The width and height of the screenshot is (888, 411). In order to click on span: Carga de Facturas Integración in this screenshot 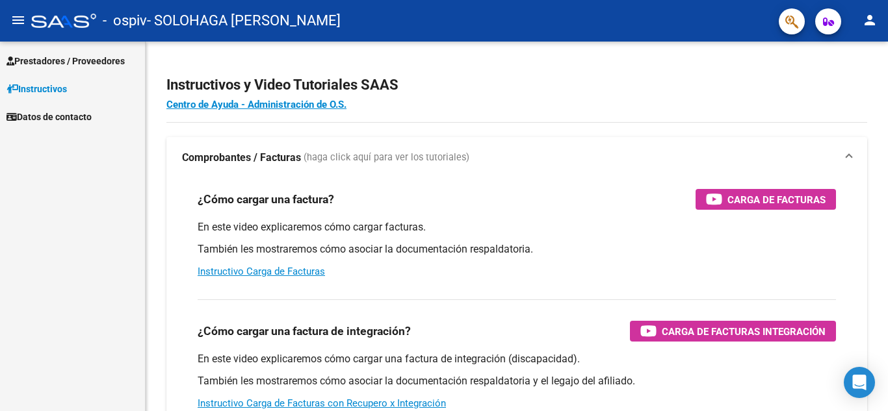, I will do `click(743, 331)`.